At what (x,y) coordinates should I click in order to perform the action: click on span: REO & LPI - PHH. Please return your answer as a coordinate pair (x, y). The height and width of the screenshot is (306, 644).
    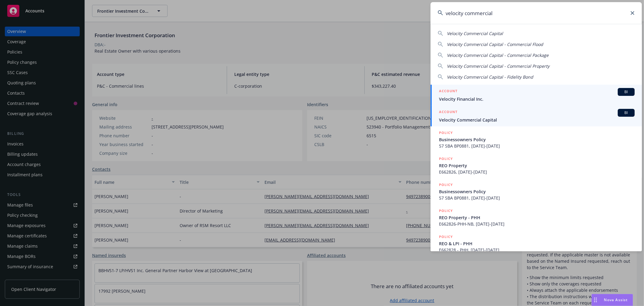
    Looking at the image, I should click on (537, 243).